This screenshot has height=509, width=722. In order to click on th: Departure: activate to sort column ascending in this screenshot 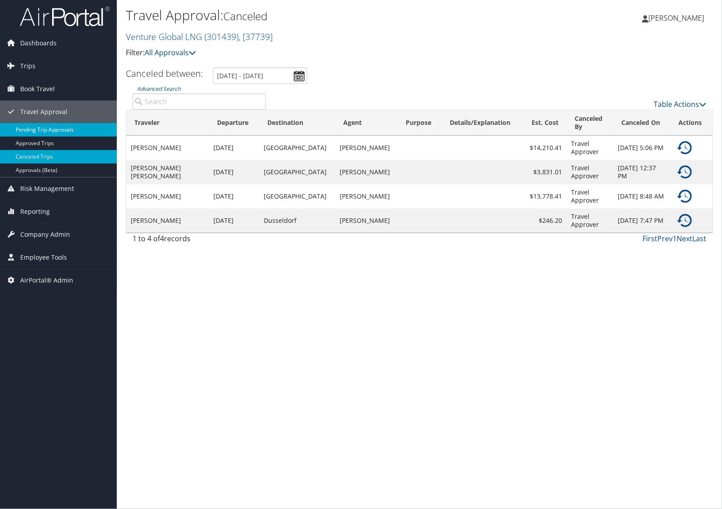, I will do `click(234, 123)`.